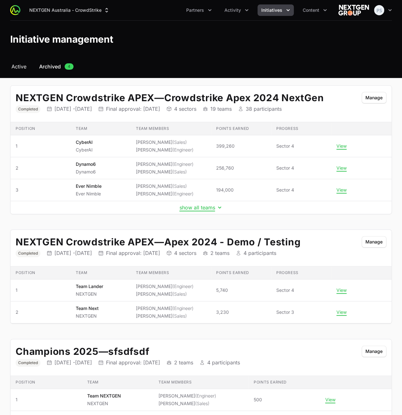  What do you see at coordinates (15, 10) in the screenshot?
I see `img: ActivitySource` at bounding box center [15, 10].